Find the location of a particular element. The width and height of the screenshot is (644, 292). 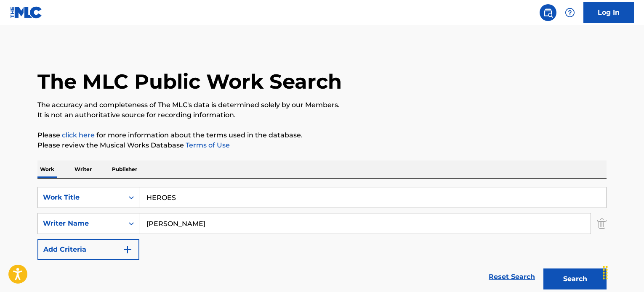

p: The accuracy and completeness of The MLC's data is determined solely by our Members. is located at coordinates (322, 105).